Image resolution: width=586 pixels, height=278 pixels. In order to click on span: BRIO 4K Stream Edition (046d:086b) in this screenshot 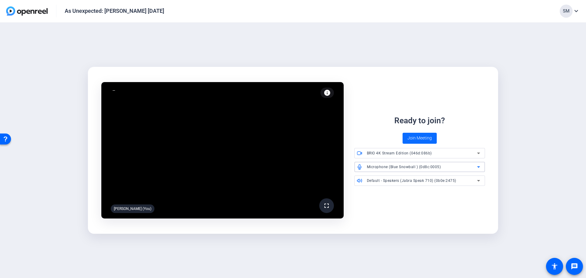, I will do `click(399, 153)`.